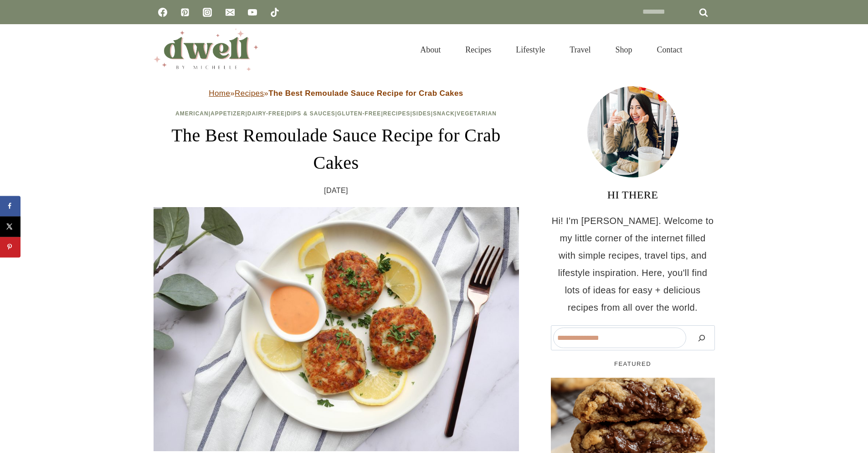 The width and height of the screenshot is (868, 453). What do you see at coordinates (430, 50) in the screenshot?
I see `a: About` at bounding box center [430, 50].